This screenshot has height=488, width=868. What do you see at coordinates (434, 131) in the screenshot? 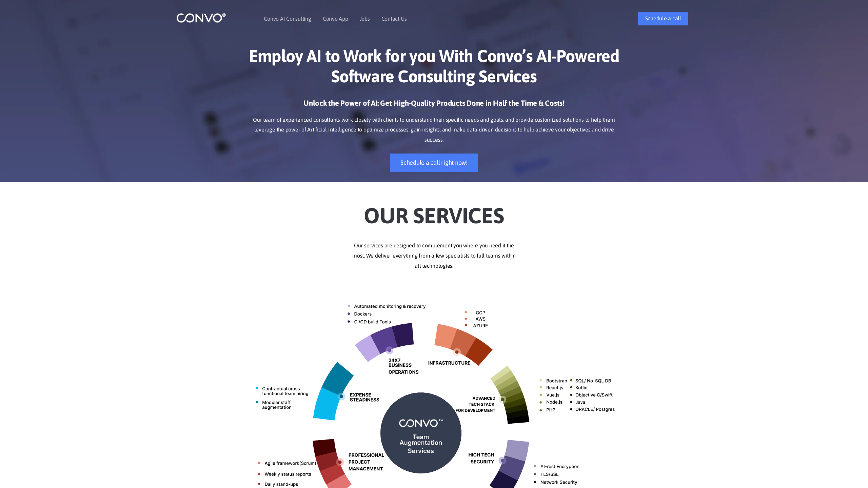
I see `p: Our team of experienced consultants work closely with clients to understand their specific needs ...` at bounding box center [434, 131].